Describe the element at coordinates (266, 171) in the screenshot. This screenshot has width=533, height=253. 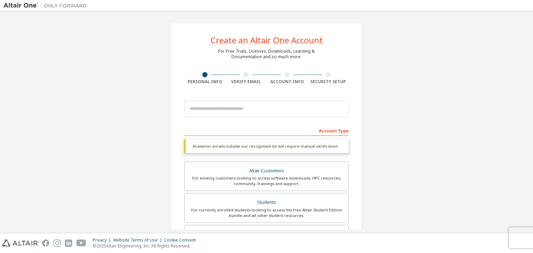
I see `div: Altair Customers` at that location.